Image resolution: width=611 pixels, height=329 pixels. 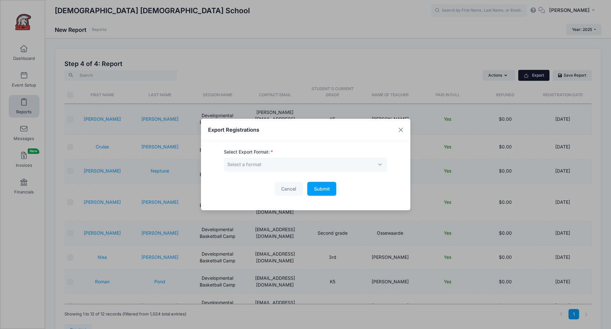 What do you see at coordinates (233, 130) in the screenshot?
I see `h4: Export Registrations` at bounding box center [233, 130].